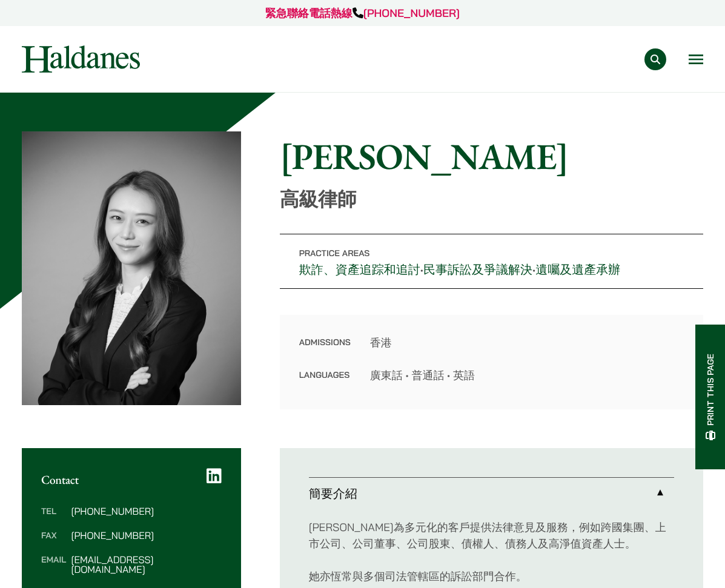 The width and height of the screenshot is (725, 588). What do you see at coordinates (81, 59) in the screenshot?
I see `img: Logo of Haldanes` at bounding box center [81, 59].